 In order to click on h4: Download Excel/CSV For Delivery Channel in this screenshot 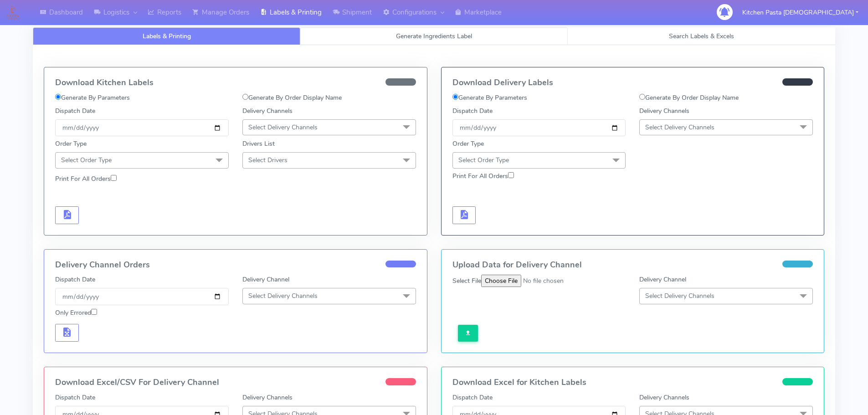, I will do `click(236, 382)`.